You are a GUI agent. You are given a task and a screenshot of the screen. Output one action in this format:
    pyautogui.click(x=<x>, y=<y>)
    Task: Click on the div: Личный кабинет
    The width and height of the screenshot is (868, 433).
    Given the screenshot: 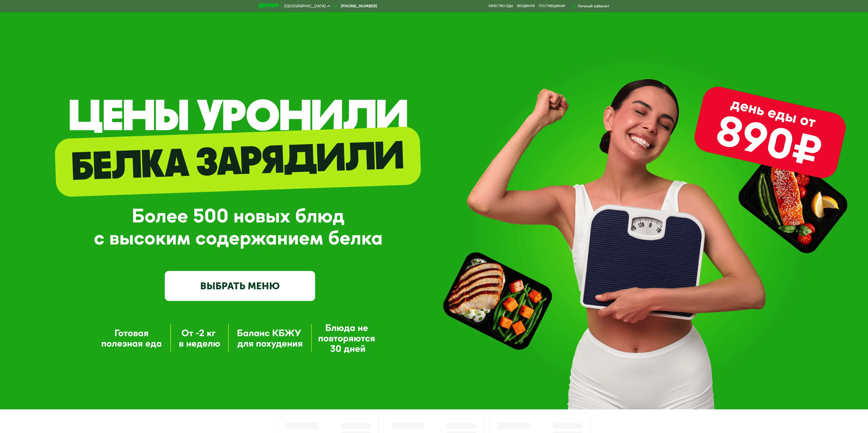 What is the action you would take?
    pyautogui.click(x=594, y=6)
    